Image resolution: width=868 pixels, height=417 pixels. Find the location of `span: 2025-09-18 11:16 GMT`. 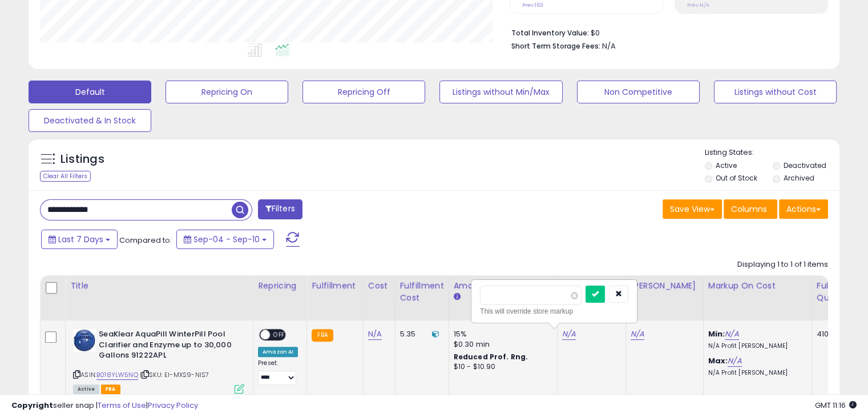

span: 2025-09-18 11:16 GMT is located at coordinates (836, 405).